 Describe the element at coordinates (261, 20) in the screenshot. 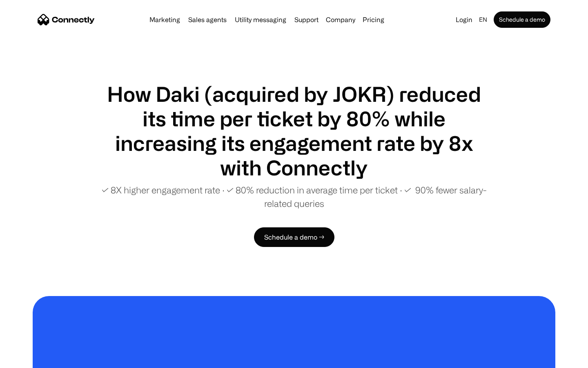

I see `a: Utility messaging` at that location.